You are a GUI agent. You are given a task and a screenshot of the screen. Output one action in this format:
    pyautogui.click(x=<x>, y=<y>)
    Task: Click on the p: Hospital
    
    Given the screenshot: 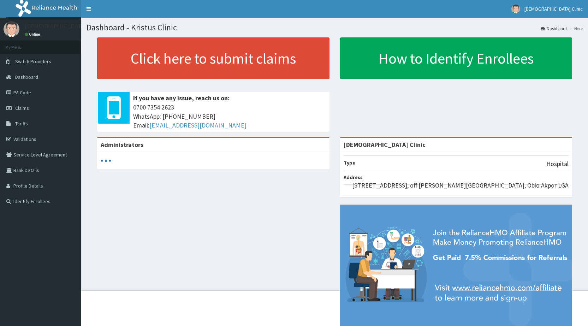 What is the action you would take?
    pyautogui.click(x=557, y=164)
    